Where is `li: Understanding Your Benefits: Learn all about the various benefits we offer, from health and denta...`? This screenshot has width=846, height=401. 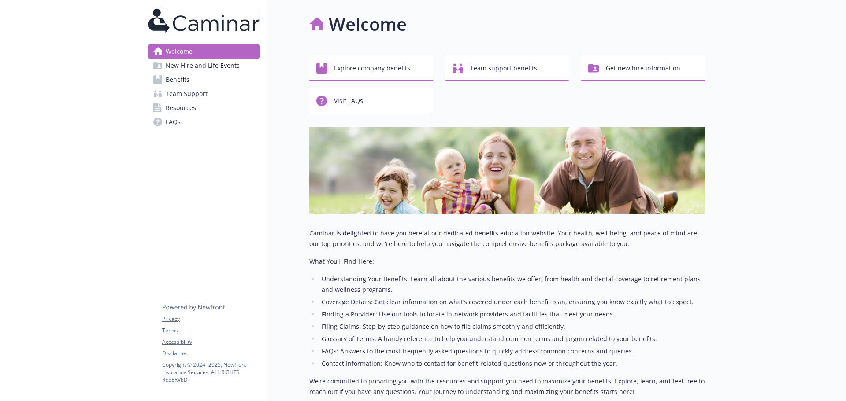
li: Understanding Your Benefits: Learn all about the various benefits we offer, from health and denta... is located at coordinates (512, 284).